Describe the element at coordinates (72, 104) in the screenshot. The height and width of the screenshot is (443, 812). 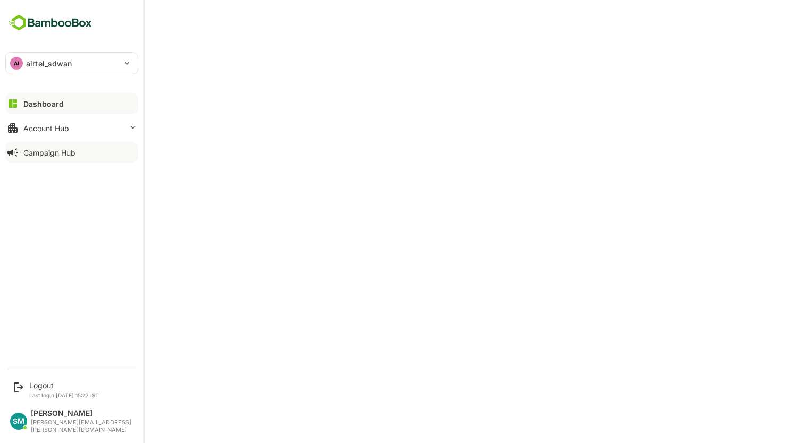
I see `button: Dashboard` at that location.